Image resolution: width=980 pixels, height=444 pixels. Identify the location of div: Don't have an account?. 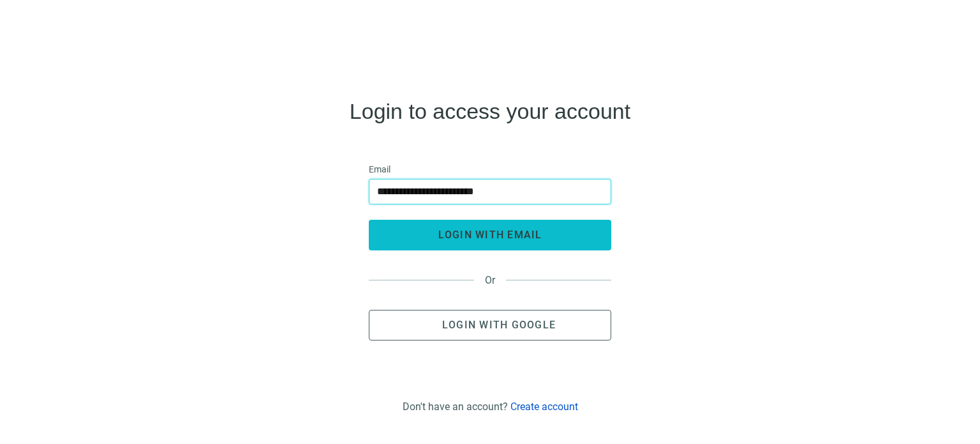
(490, 406).